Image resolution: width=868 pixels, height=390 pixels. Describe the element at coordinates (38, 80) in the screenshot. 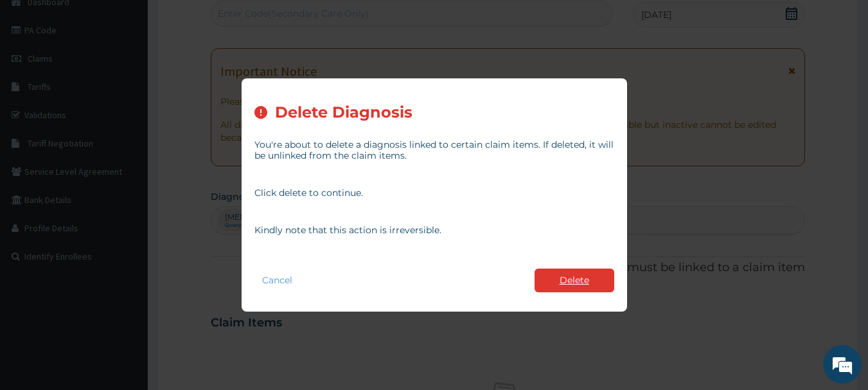

I see `img: d_794563401_company_1708531726252_794563401` at that location.